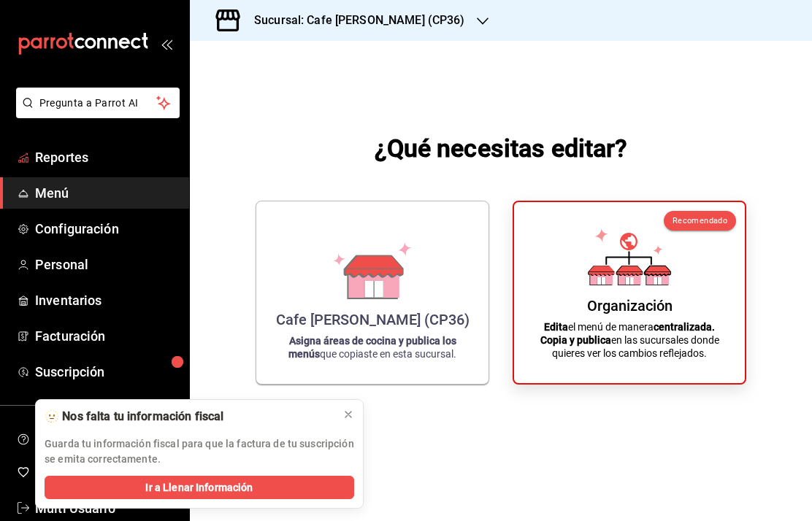  What do you see at coordinates (199, 488) in the screenshot?
I see `button: Ir a Llenar Información` at bounding box center [199, 488].